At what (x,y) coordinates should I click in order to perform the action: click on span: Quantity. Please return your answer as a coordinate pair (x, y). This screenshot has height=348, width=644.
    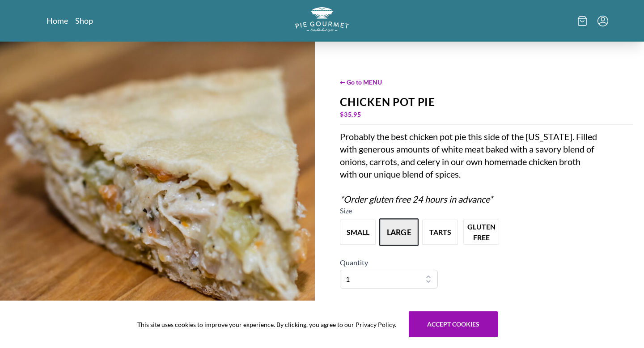
    Looking at the image, I should click on (353, 262).